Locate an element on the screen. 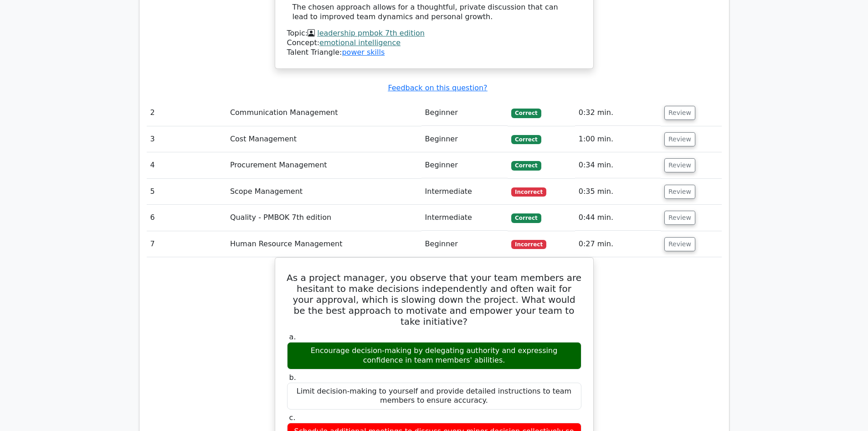  td: 7 is located at coordinates (187, 244).